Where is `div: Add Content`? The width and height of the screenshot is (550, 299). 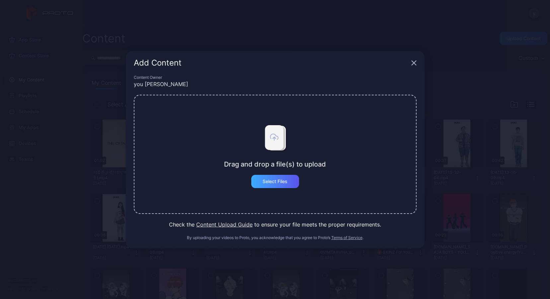 div: Add Content is located at coordinates (271, 63).